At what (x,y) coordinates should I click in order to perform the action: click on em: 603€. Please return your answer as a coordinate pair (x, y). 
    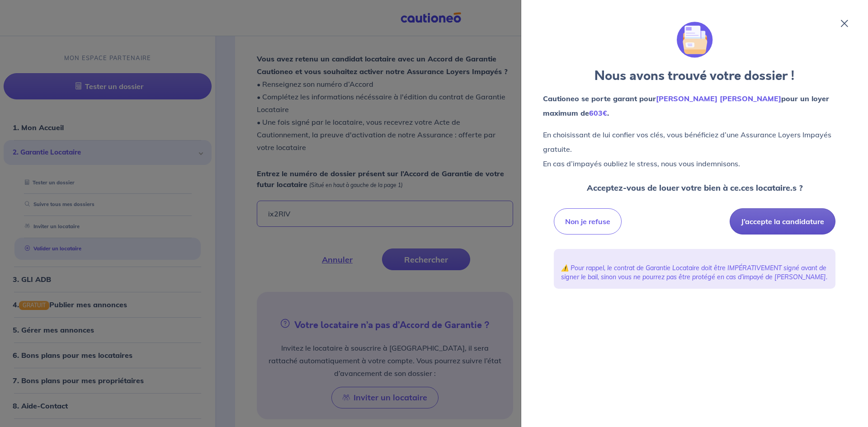
    Looking at the image, I should click on (598, 113).